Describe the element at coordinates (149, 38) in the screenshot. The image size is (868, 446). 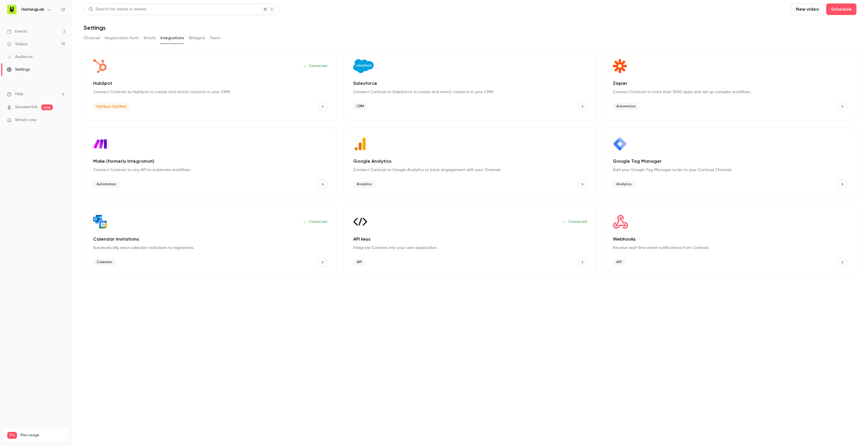
I see `button: Emails` at that location.